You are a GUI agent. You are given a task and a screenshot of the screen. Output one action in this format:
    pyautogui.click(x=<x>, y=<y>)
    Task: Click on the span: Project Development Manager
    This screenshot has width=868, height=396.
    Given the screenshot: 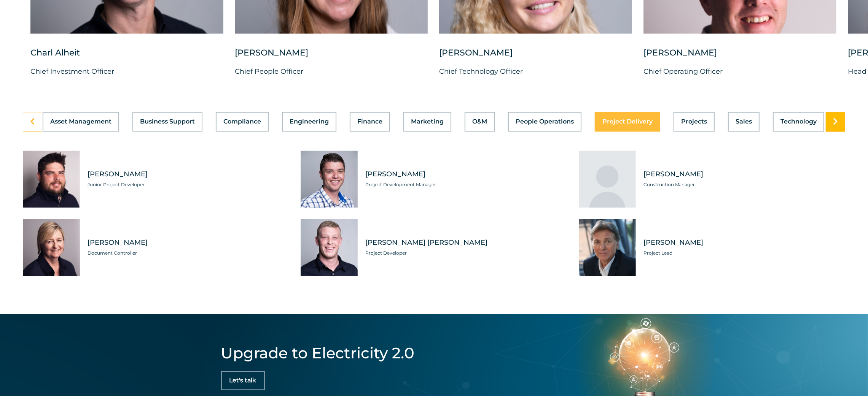 What is the action you would take?
    pyautogui.click(x=466, y=185)
    